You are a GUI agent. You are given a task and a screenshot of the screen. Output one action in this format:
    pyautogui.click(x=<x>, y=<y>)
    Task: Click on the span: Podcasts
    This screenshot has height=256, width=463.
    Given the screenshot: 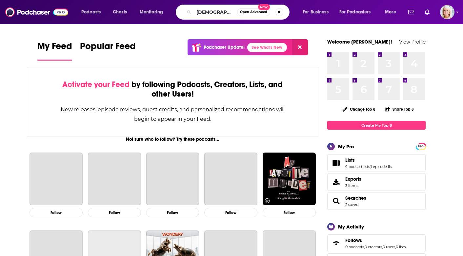 What is the action you would take?
    pyautogui.click(x=91, y=12)
    